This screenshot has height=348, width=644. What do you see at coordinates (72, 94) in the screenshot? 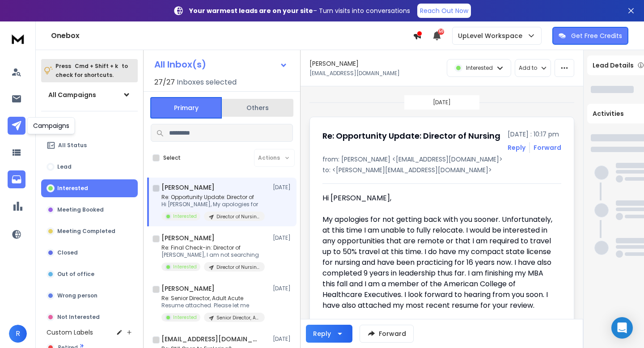
I see `h1: All Campaigns` at bounding box center [72, 94].